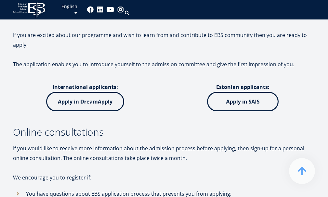 Image resolution: width=328 pixels, height=197 pixels. What do you see at coordinates (40, 93) in the screenshot?
I see `span: MA in International Management` at bounding box center [40, 93].